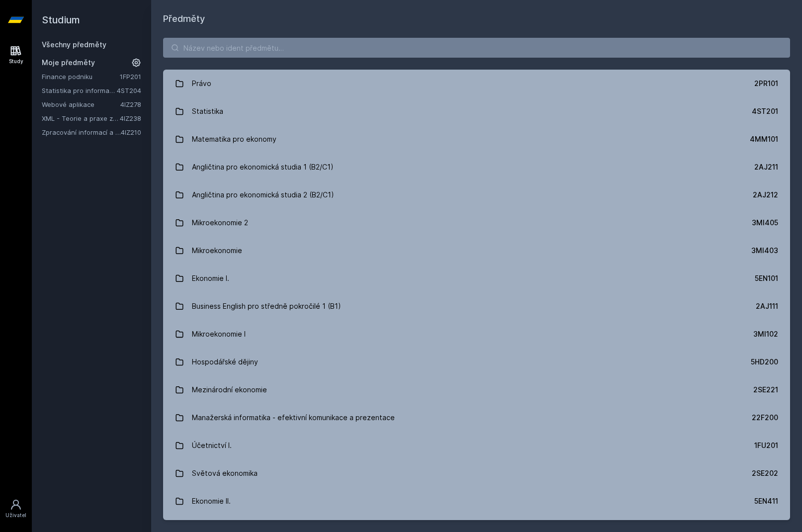 Image resolution: width=802 pixels, height=532 pixels. I want to click on div: Hospodářské dějiny, so click(225, 362).